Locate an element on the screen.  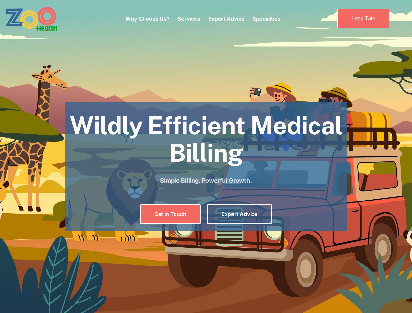
div: Specialties is located at coordinates (267, 19).